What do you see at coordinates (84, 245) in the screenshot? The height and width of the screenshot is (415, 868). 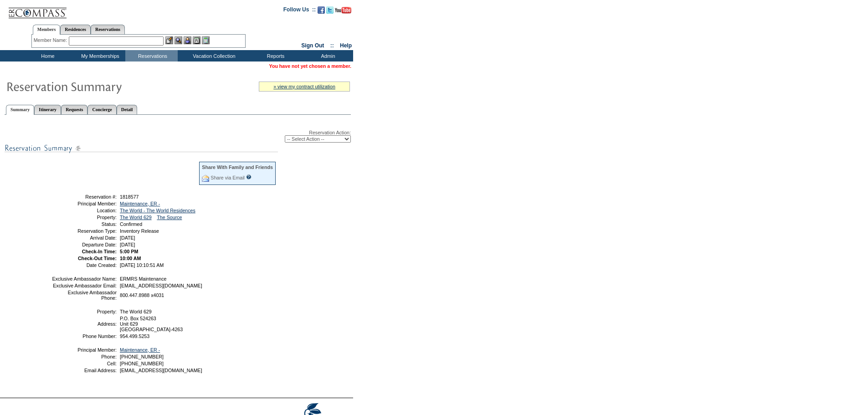 I see `td: Departure Date:` at bounding box center [84, 245].